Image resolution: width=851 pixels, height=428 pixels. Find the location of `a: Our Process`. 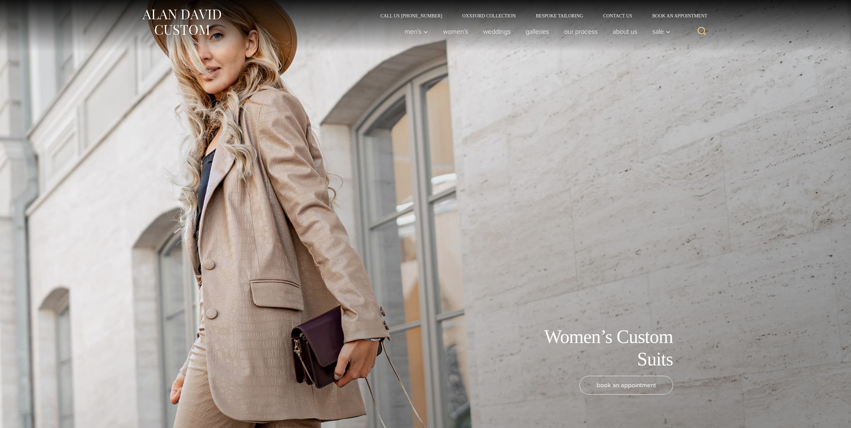

a: Our Process is located at coordinates (581, 31).